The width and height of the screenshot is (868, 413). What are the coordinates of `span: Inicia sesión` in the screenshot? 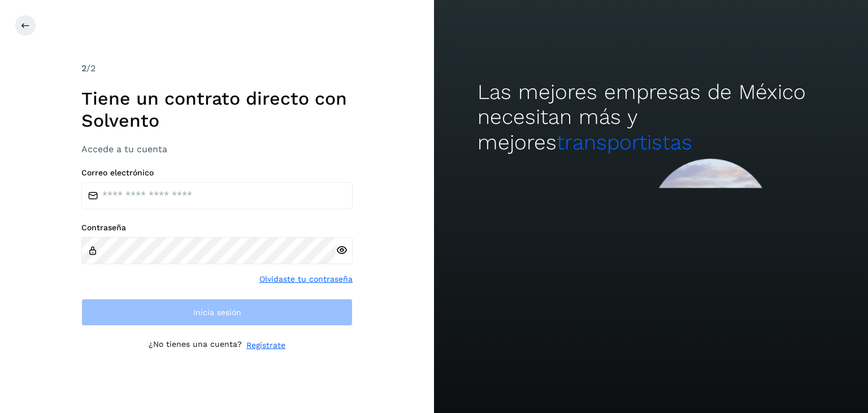 It's located at (217, 313).